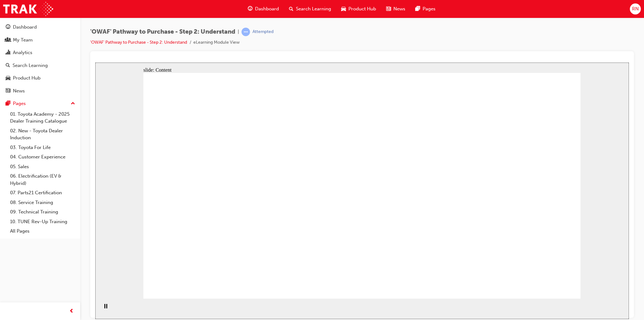 The image size is (644, 320). What do you see at coordinates (42, 167) in the screenshot?
I see `a: 05. Sales` at bounding box center [42, 167].